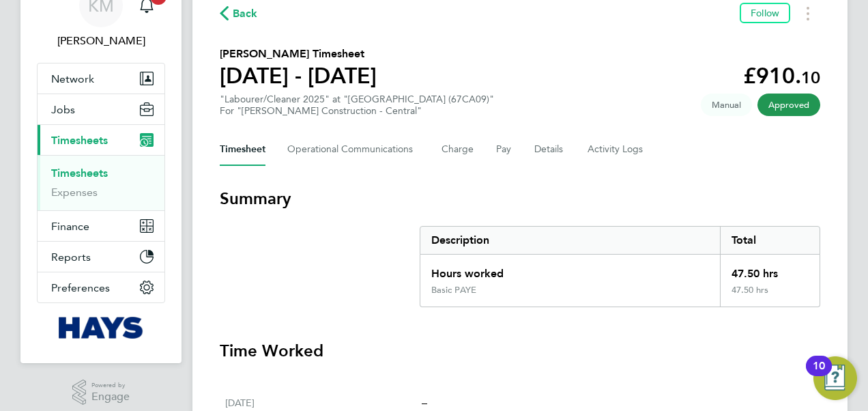  I want to click on button: Charge, so click(458, 150).